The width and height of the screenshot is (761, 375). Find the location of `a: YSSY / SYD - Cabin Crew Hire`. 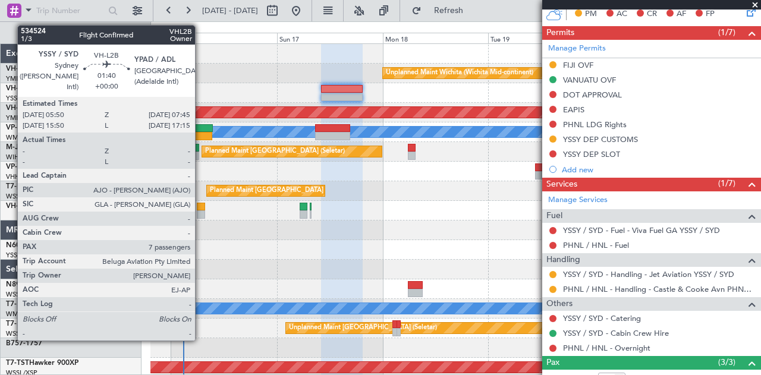

a: YSSY / SYD - Cabin Crew Hire is located at coordinates (616, 333).